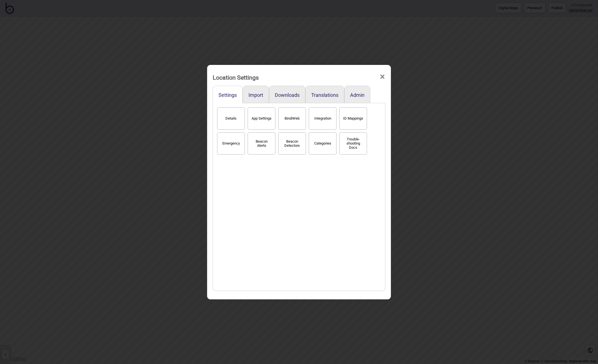 The image size is (598, 364). I want to click on button: Trouble-shooting Docs, so click(353, 144).